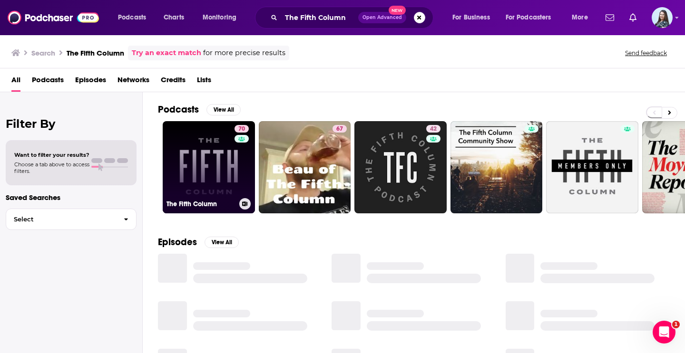 This screenshot has height=353, width=685. I want to click on span: Lists, so click(204, 82).